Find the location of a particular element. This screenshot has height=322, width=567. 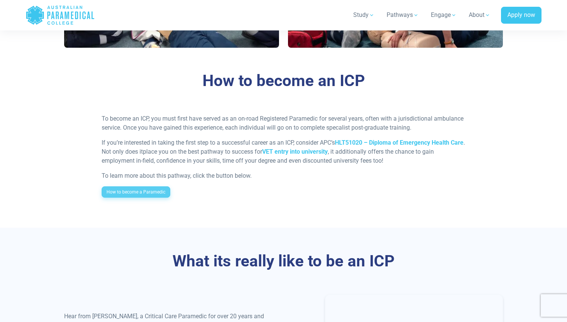

a: Engage is located at coordinates (444, 15).